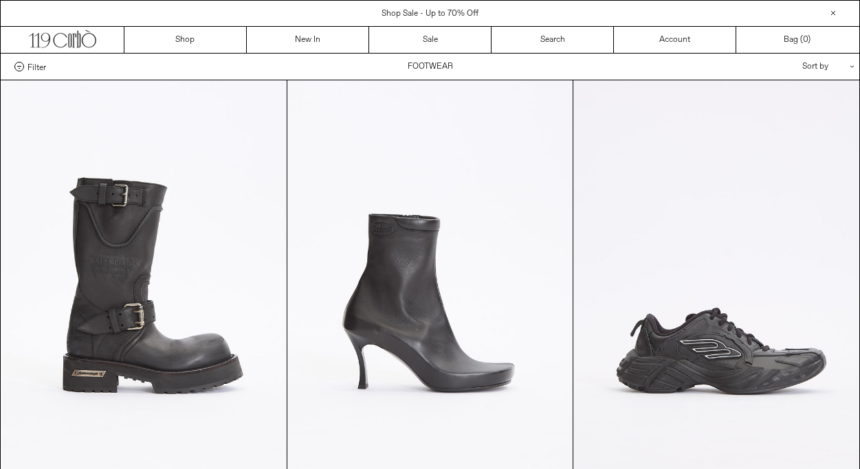  Describe the element at coordinates (36, 67) in the screenshot. I see `span: Filter` at that location.